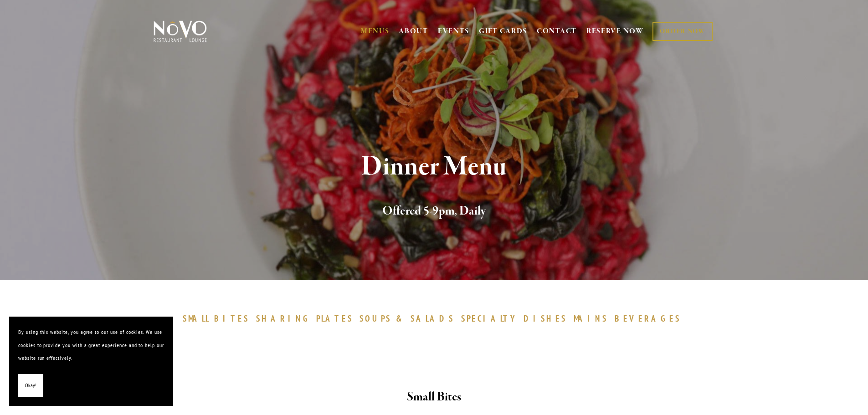  What do you see at coordinates (557, 32) in the screenshot?
I see `a: CONTACT` at bounding box center [557, 32].